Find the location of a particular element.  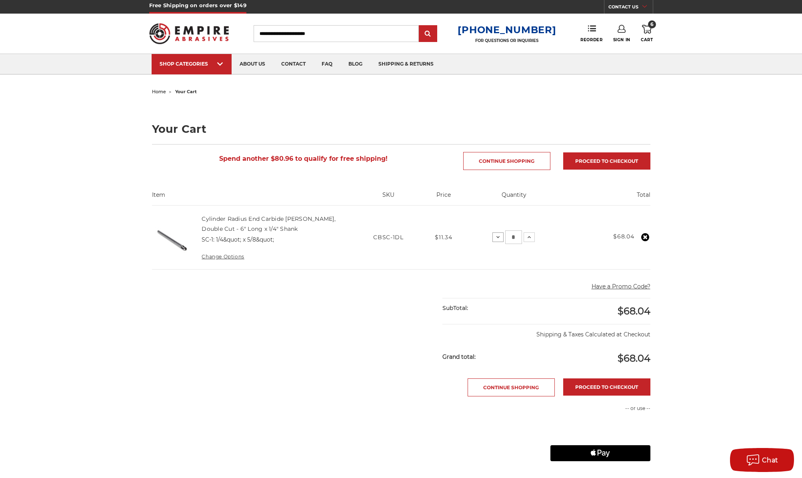

p: -- or use -- is located at coordinates (600, 408).